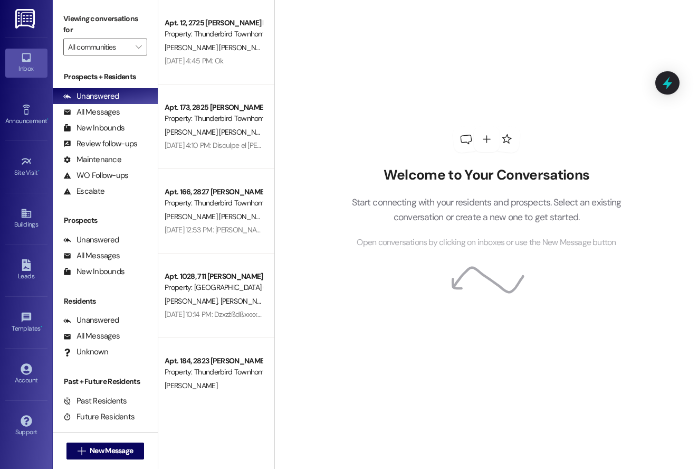 This screenshot has height=469, width=698. Describe the element at coordinates (92, 159) in the screenshot. I see `div: Maintenance` at that location.